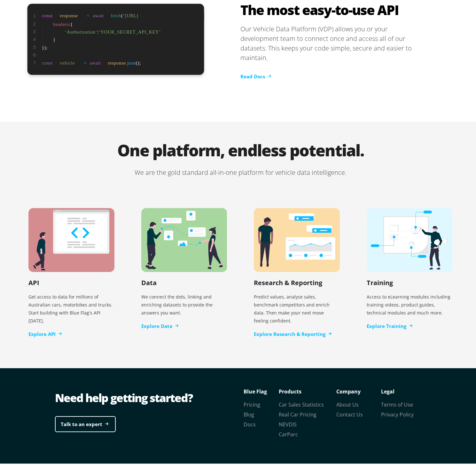 The width and height of the screenshot is (476, 466). Describe the element at coordinates (288, 432) in the screenshot. I see `a: CarParc` at that location.